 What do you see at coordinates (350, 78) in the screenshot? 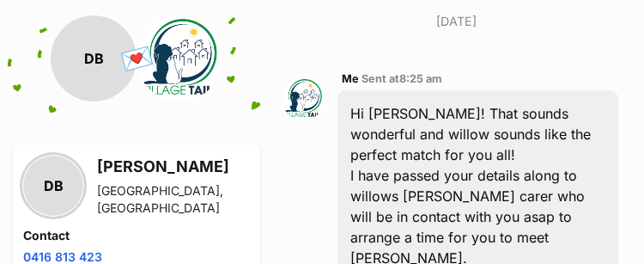
I see `span: Me` at bounding box center [350, 78].